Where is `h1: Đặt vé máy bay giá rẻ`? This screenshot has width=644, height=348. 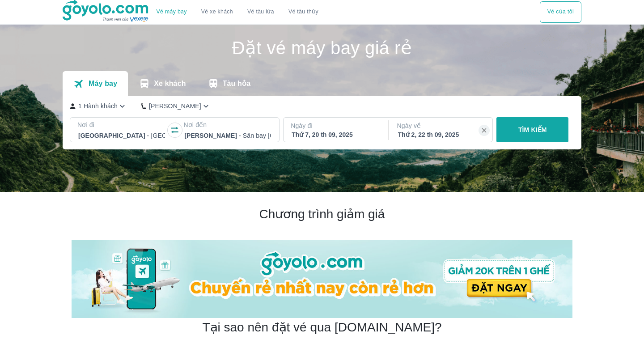 h1: Đặt vé máy bay giá rẻ is located at coordinates (322, 48).